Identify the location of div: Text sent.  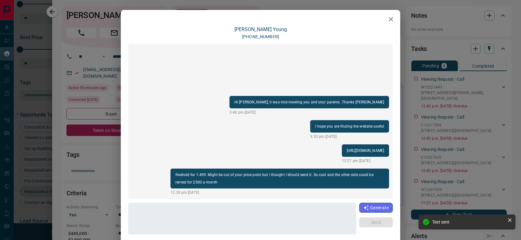
(468, 222).